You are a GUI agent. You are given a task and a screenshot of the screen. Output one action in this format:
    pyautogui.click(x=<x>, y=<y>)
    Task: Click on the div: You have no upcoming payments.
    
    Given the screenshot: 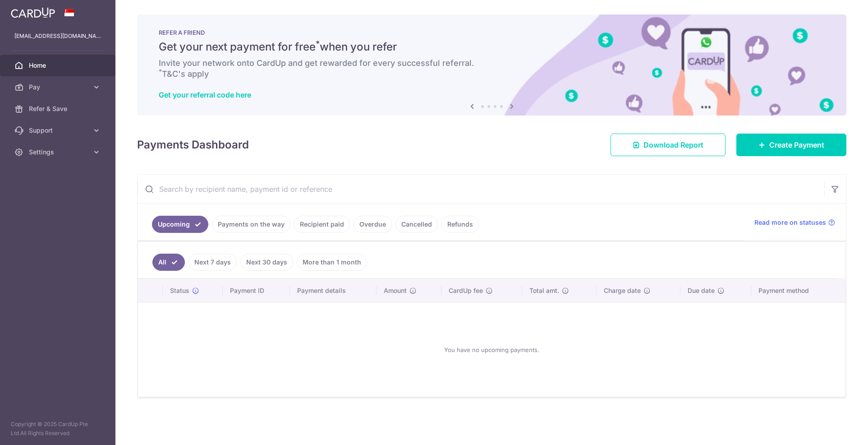 What is the action you would take?
    pyautogui.click(x=491, y=349)
    